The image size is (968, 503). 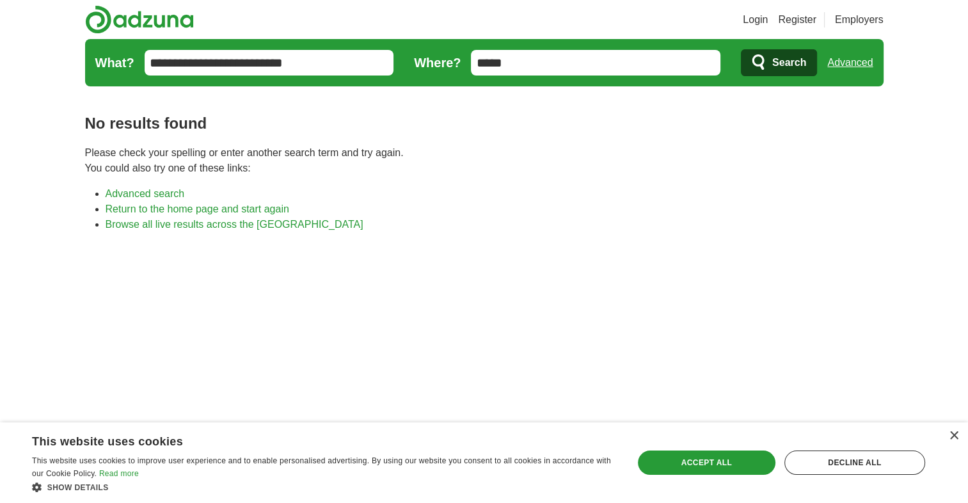 What do you see at coordinates (197, 209) in the screenshot?
I see `a: Return to the home page and start again` at bounding box center [197, 209].